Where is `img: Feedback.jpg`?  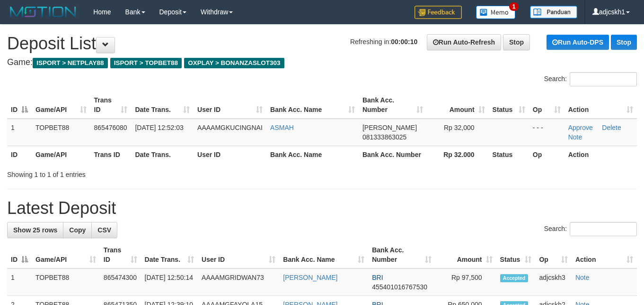
img: Feedback.jpg is located at coordinates (438, 12).